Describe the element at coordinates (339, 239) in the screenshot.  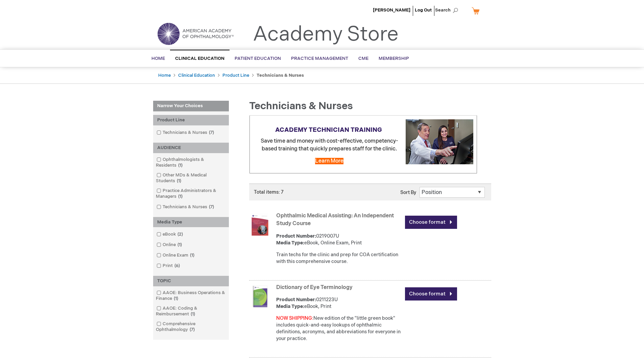
I see `div: 0219007U eBook, Online Exam, Print` at that location.